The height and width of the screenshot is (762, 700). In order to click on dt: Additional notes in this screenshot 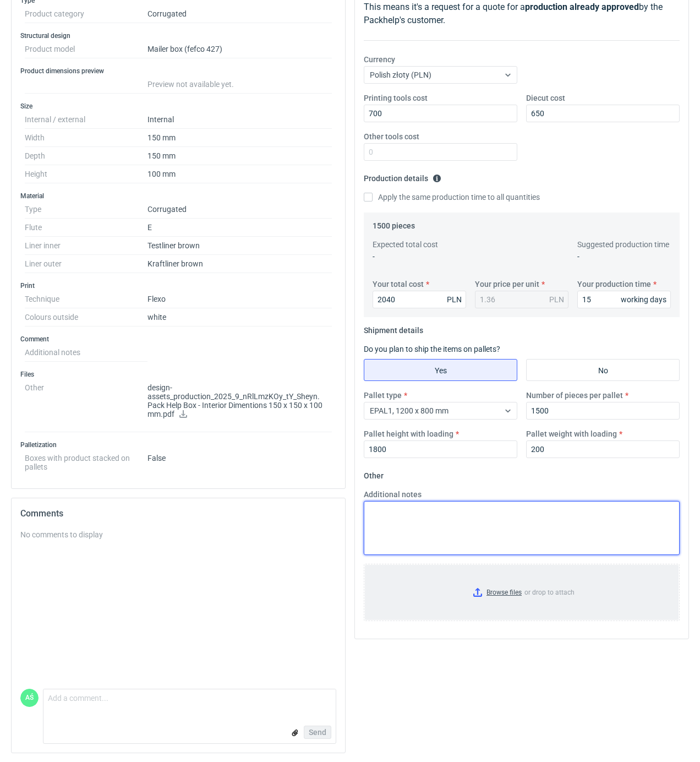, I will do `click(86, 352)`.